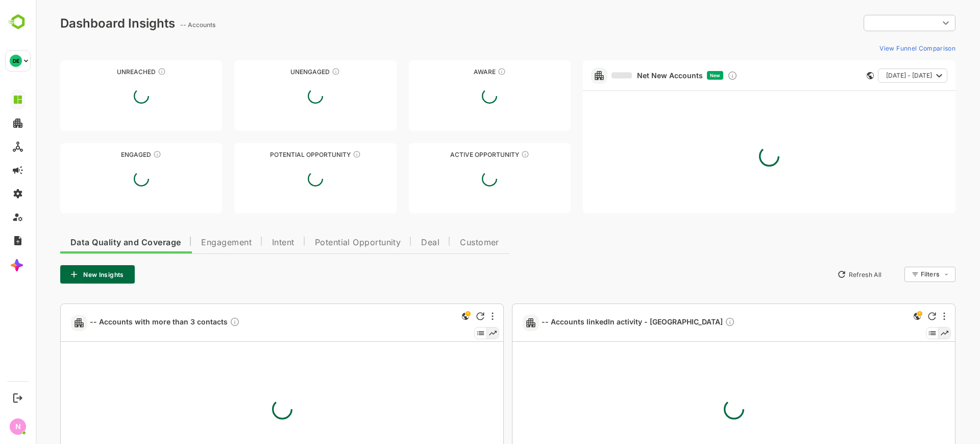 The width and height of the screenshot is (980, 444). Describe the element at coordinates (279, 155) in the screenshot. I see `div: Potential Opportunity` at that location.